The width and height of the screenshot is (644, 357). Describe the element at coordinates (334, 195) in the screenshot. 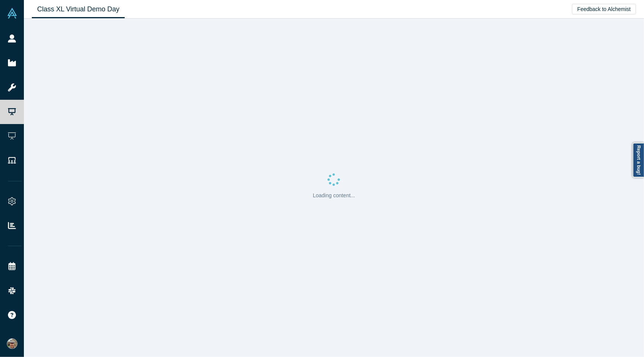

I see `p: Loading content...` at that location.